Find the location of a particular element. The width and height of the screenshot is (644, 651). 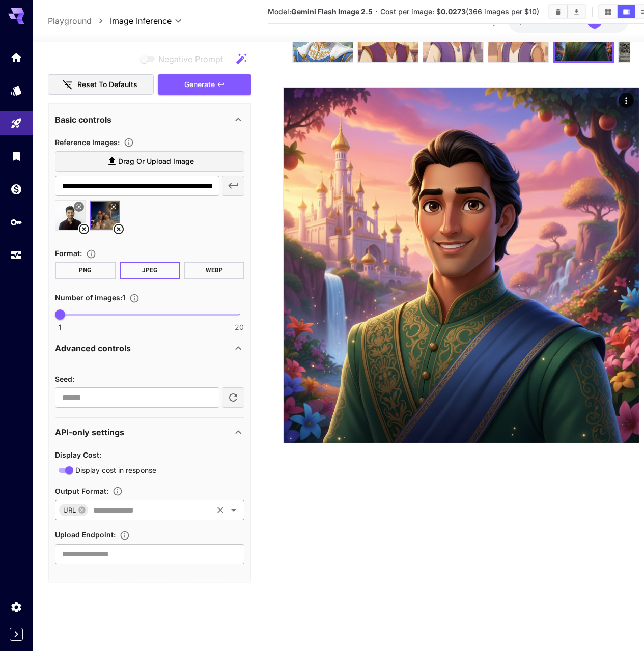

span: Format : is located at coordinates (68, 253).